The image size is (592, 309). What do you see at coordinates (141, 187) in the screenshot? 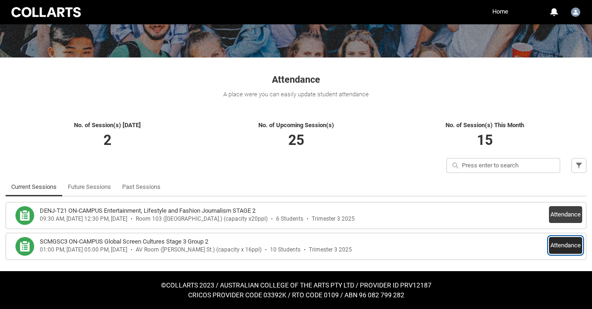
I see `a: Past Sessions` at bounding box center [141, 187].